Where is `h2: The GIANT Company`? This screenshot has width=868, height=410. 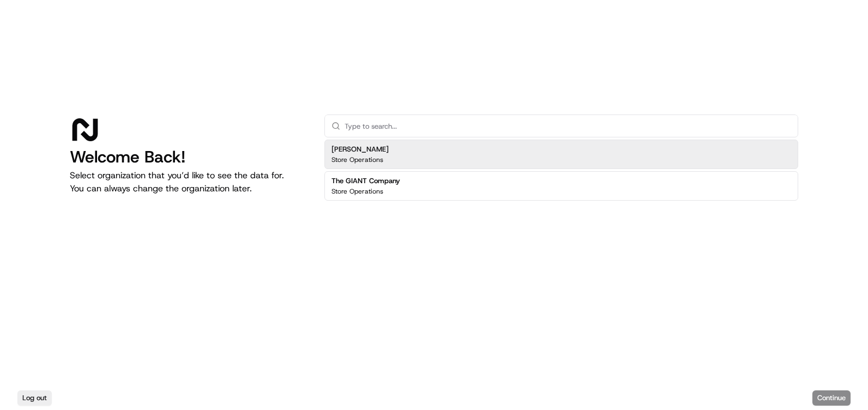 h2: The GIANT Company is located at coordinates (366, 181).